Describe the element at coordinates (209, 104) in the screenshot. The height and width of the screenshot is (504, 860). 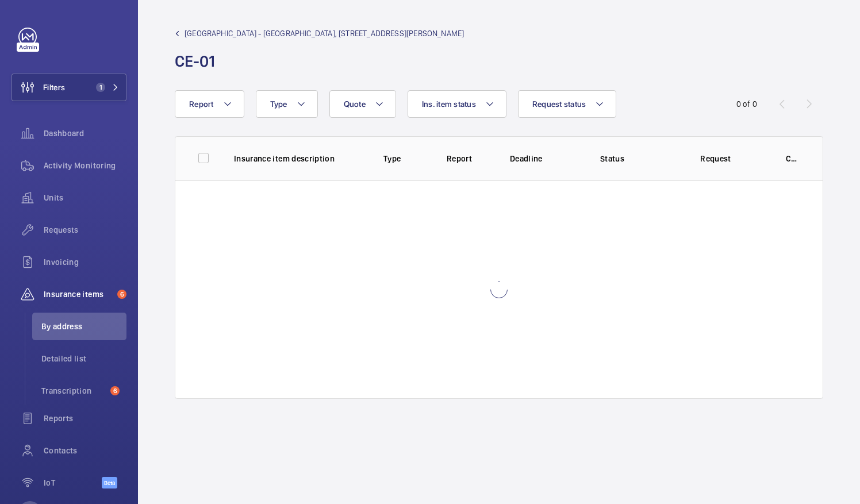
I see `button: Report` at that location.